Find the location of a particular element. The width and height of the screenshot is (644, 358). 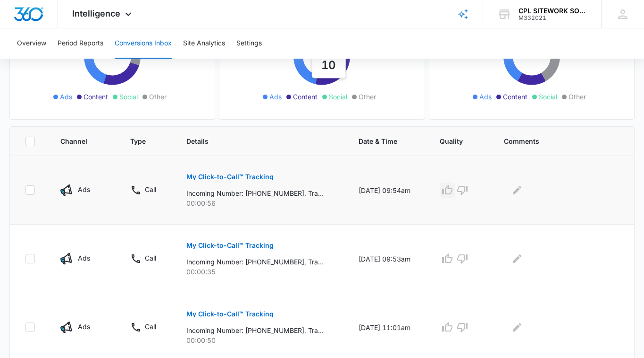

button: Overview is located at coordinates (31, 43).